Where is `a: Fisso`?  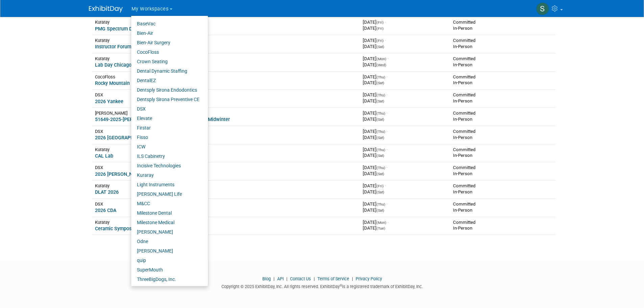
a: Fisso is located at coordinates (167, 137).